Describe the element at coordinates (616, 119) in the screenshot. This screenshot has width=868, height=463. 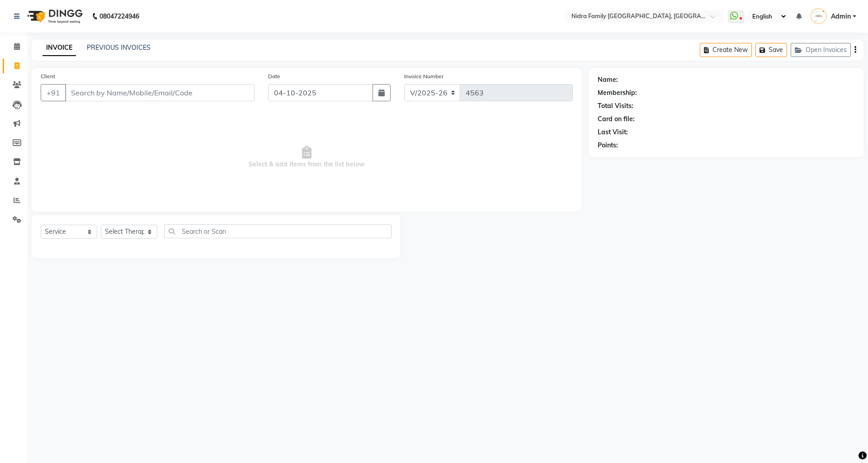
I see `div: Card on file:` at that location.